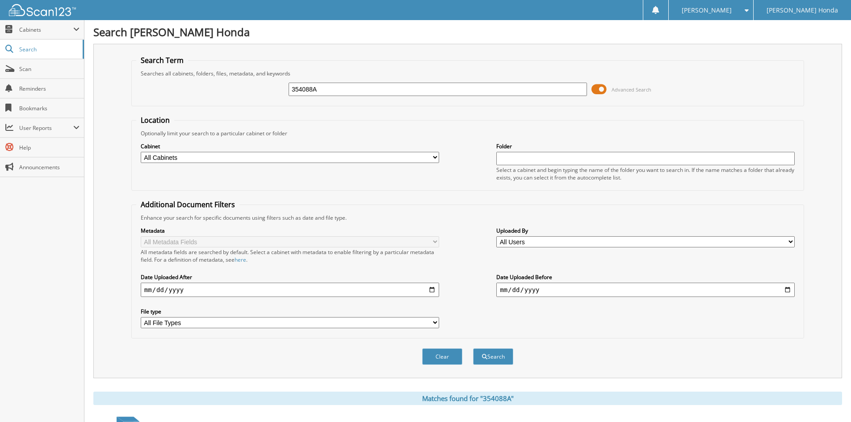 This screenshot has width=851, height=422. What do you see at coordinates (631, 89) in the screenshot?
I see `span: Advanced Search` at bounding box center [631, 89].